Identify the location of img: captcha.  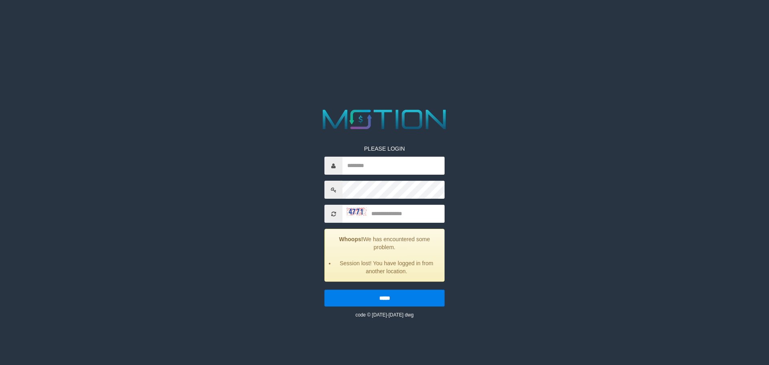
(357, 212).